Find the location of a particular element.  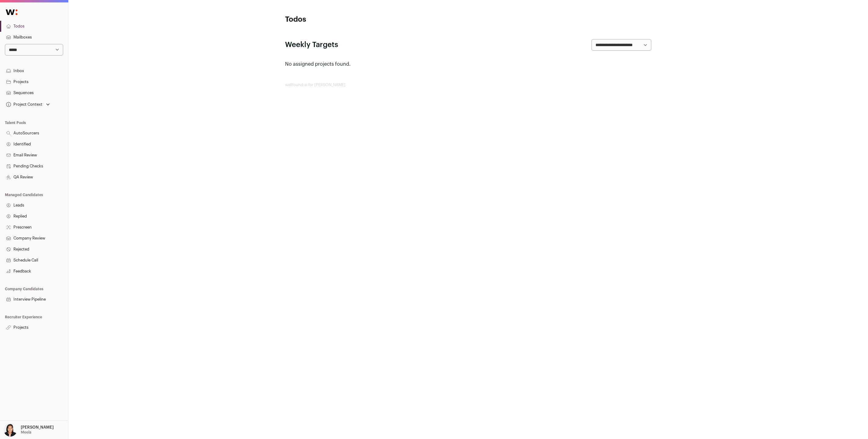

p: Meela is located at coordinates (26, 432).